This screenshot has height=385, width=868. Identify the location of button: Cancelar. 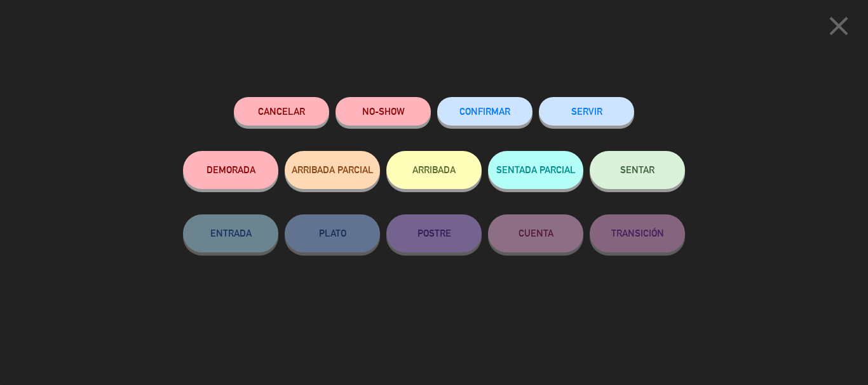
(281, 111).